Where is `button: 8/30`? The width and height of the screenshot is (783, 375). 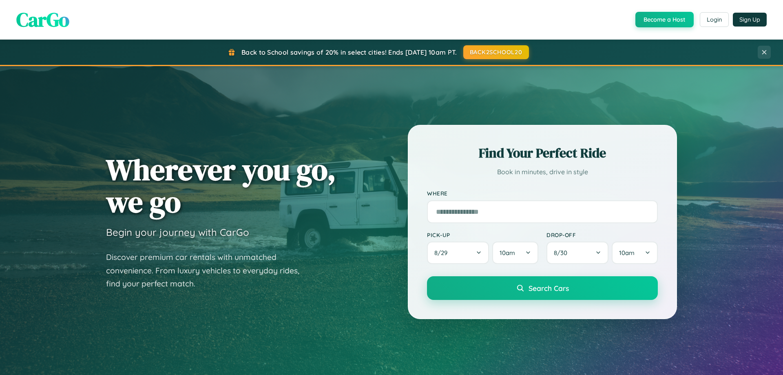
button: 8/30 is located at coordinates (577, 252).